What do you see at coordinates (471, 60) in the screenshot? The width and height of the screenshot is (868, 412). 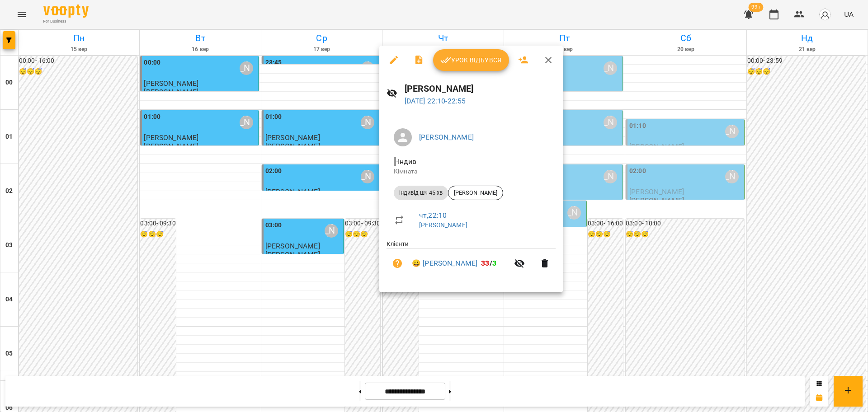 I see `span: Урок відбувся` at bounding box center [471, 60].